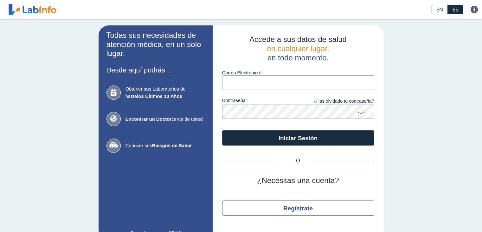 This screenshot has height=232, width=482. Describe the element at coordinates (156, 44) in the screenshot. I see `h2: Todas sus necesidades de atención médica, en un solo lugar.` at that location.